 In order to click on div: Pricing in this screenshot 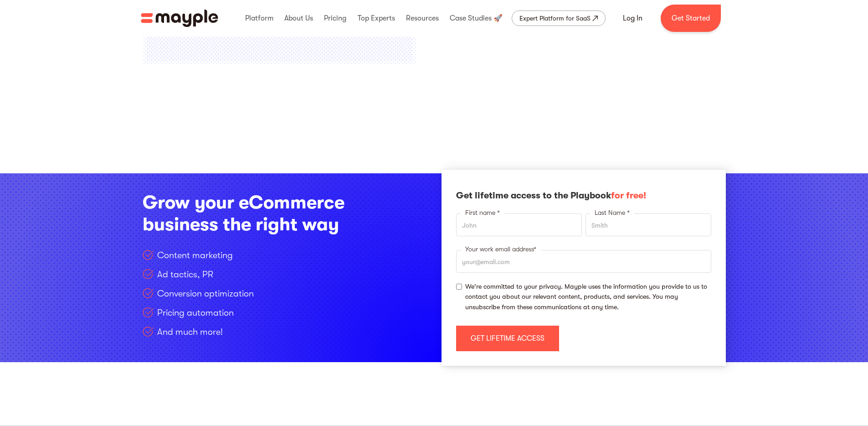, I will do `click(335, 18)`.